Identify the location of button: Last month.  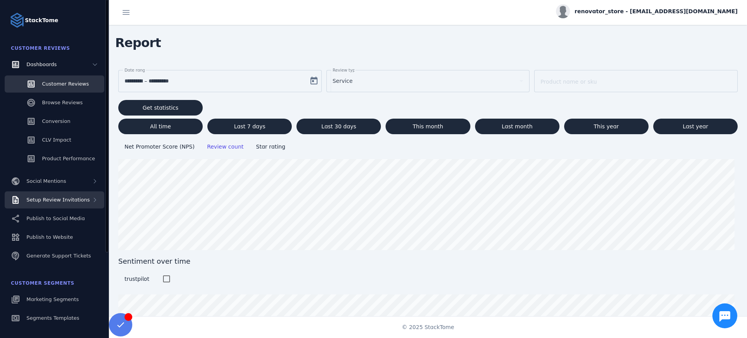
(517, 126).